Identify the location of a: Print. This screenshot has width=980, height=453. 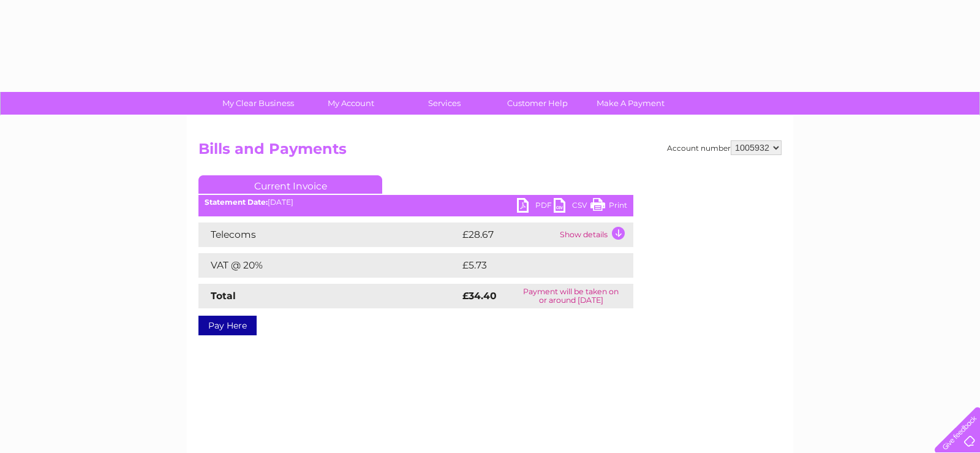
(609, 207).